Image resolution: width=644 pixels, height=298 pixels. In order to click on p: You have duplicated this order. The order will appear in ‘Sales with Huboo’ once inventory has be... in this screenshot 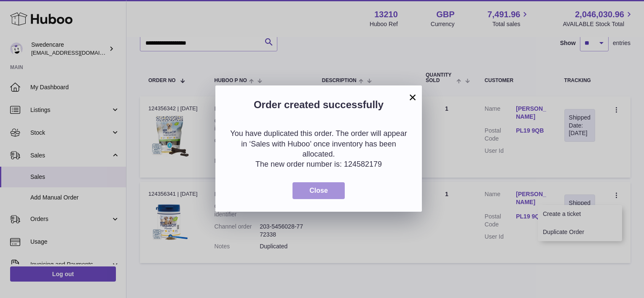, I will do `click(319, 144)`.